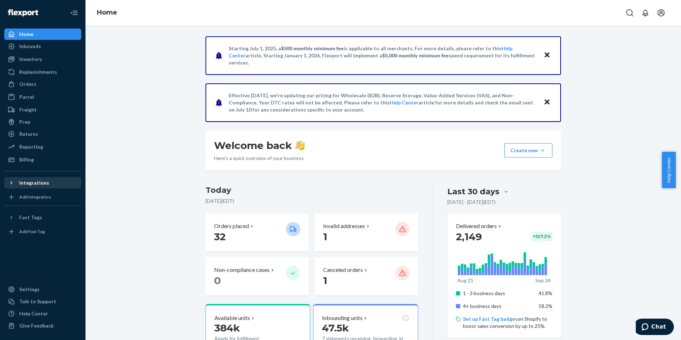 The image size is (681, 340). What do you see at coordinates (645, 13) in the screenshot?
I see `button: Open notifications` at bounding box center [645, 13].